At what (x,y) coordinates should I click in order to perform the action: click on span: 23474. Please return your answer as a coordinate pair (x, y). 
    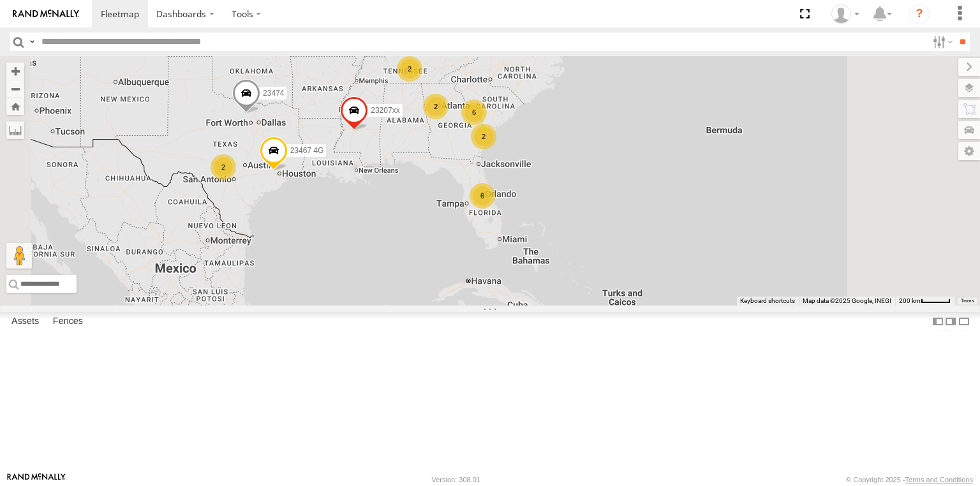
    Looking at the image, I should click on (273, 92).